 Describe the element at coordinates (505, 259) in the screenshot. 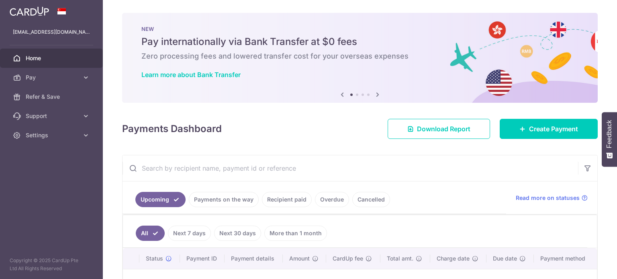

I see `span: Due date` at that location.